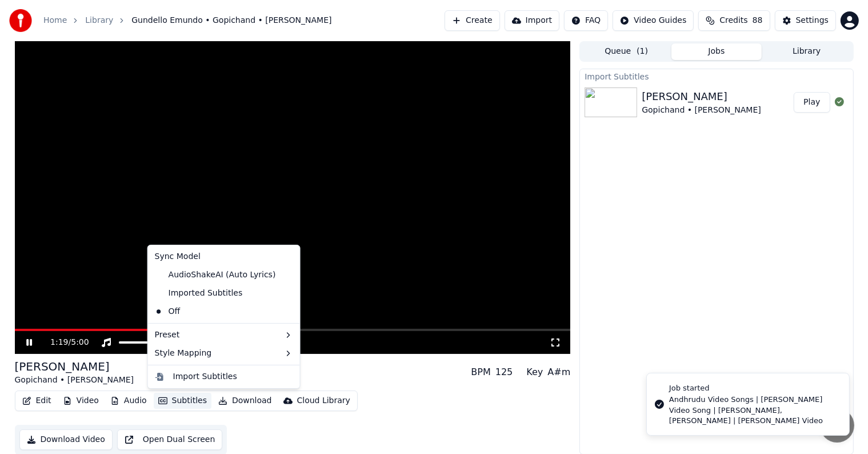 This screenshot has height=454, width=868. Describe the element at coordinates (66, 439) in the screenshot. I see `button: Download Video` at that location.